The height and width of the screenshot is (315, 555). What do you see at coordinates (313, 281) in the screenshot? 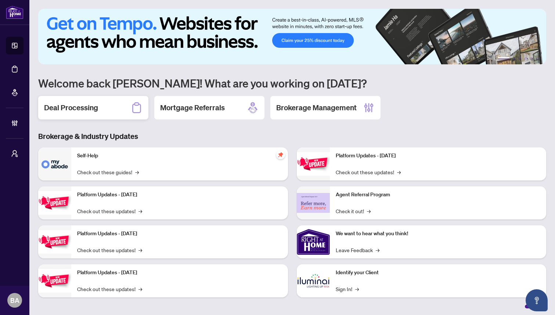
I see `img: Identify your Client` at bounding box center [313, 281].